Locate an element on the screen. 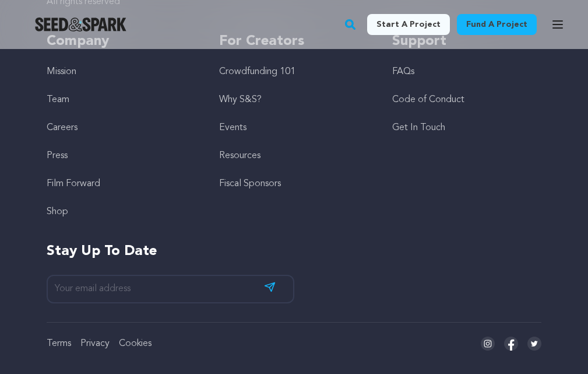  a: Seed&Spark Homepage is located at coordinates (80, 24).